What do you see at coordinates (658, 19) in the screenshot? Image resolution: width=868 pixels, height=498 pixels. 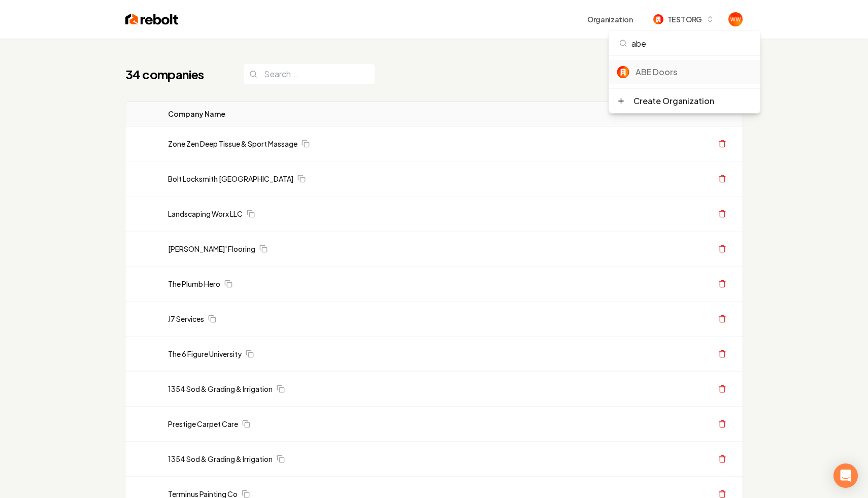 I see `img: TEST ORG` at bounding box center [658, 19].